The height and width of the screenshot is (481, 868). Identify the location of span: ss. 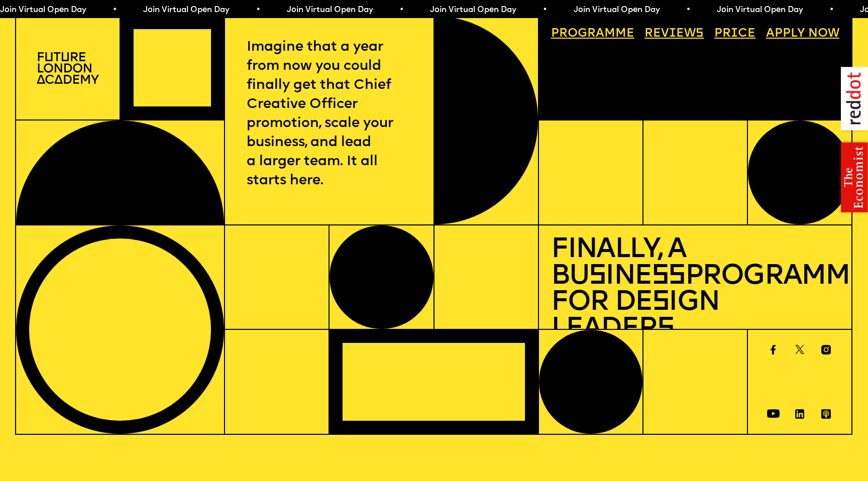
(668, 277).